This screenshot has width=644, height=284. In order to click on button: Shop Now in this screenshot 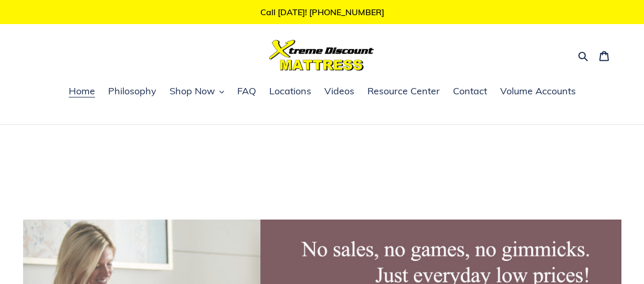, I will do `click(197, 92)`.